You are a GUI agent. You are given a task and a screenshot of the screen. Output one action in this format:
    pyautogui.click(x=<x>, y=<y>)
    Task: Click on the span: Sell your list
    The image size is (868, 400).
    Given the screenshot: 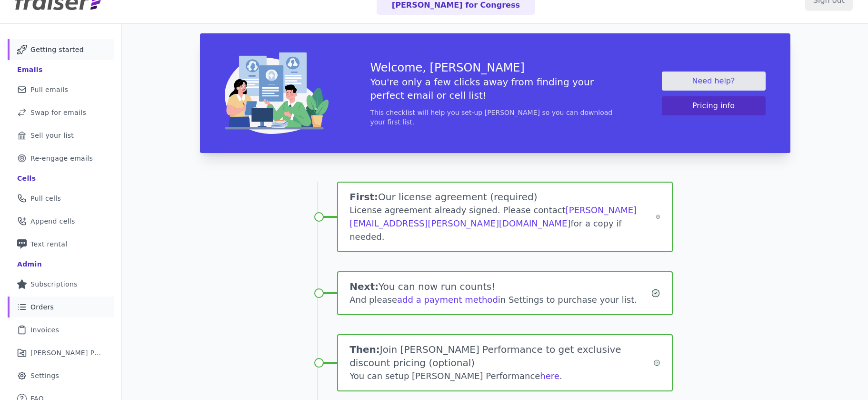 What is the action you would take?
    pyautogui.click(x=52, y=135)
    